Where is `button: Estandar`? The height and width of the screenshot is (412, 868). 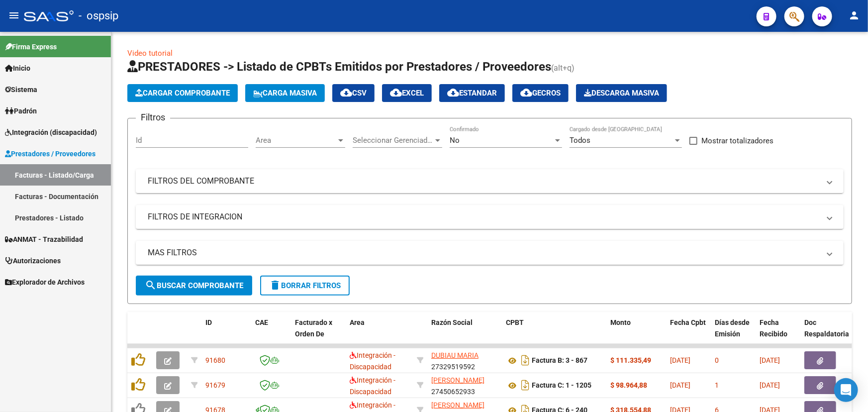 button: Estandar is located at coordinates (472, 93).